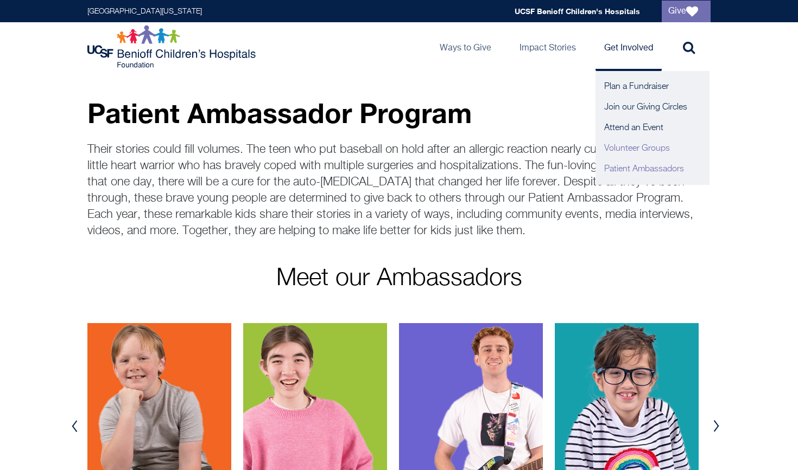 This screenshot has height=470, width=798. Describe the element at coordinates (577, 11) in the screenshot. I see `a: UCSF Benioff Children's Hospitals` at that location.